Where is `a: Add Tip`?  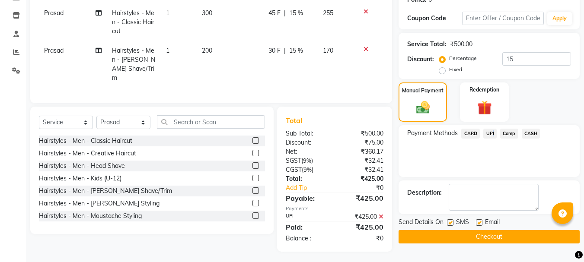
a: Add Tip is located at coordinates (311, 188).